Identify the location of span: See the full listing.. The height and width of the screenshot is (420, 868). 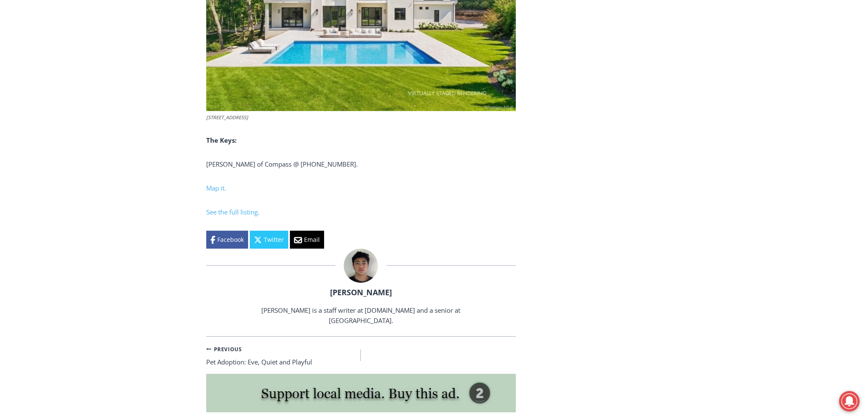
(233, 212).